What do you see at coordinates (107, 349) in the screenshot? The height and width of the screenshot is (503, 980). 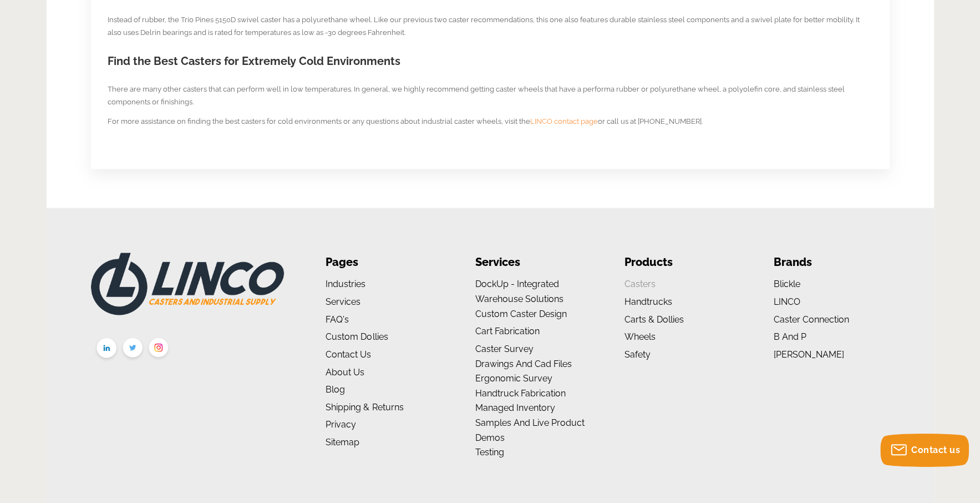 I see `img: linkedin.png` at bounding box center [107, 349].